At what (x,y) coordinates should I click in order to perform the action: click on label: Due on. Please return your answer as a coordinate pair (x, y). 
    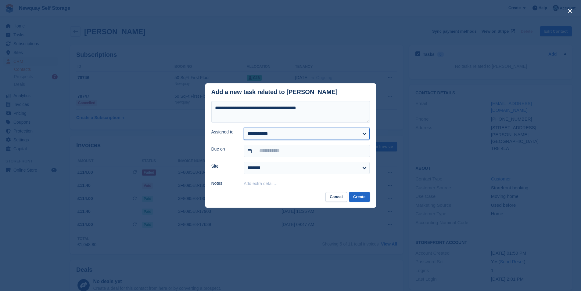
    Looking at the image, I should click on (224, 149).